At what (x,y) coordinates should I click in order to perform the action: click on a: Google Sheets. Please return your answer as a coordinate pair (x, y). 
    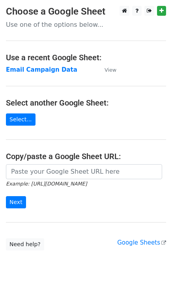
    Looking at the image, I should click on (141, 243).